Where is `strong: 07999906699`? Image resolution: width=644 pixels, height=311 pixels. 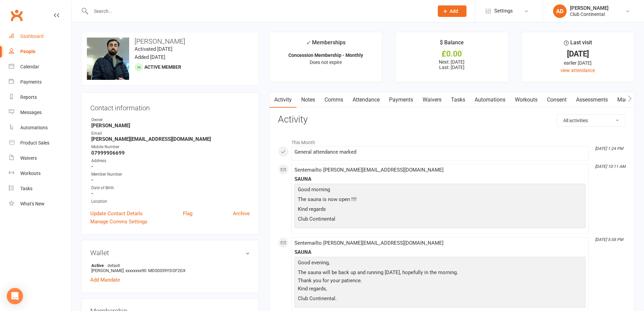
strong: 07999906699 is located at coordinates (170, 153).